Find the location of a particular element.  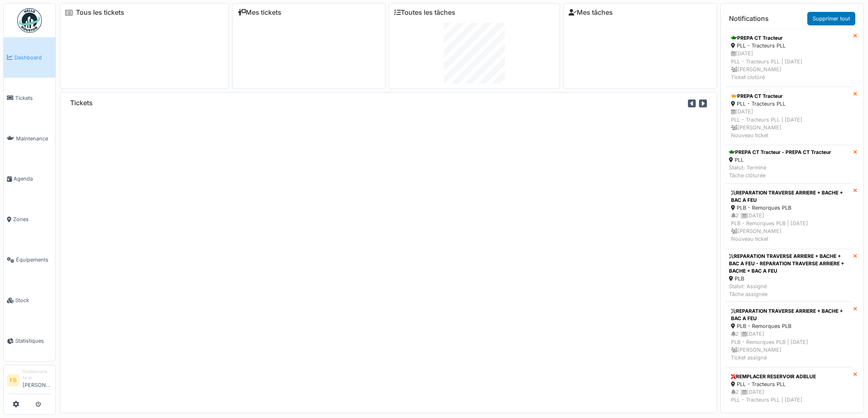

span: Maintenance is located at coordinates (34, 138).